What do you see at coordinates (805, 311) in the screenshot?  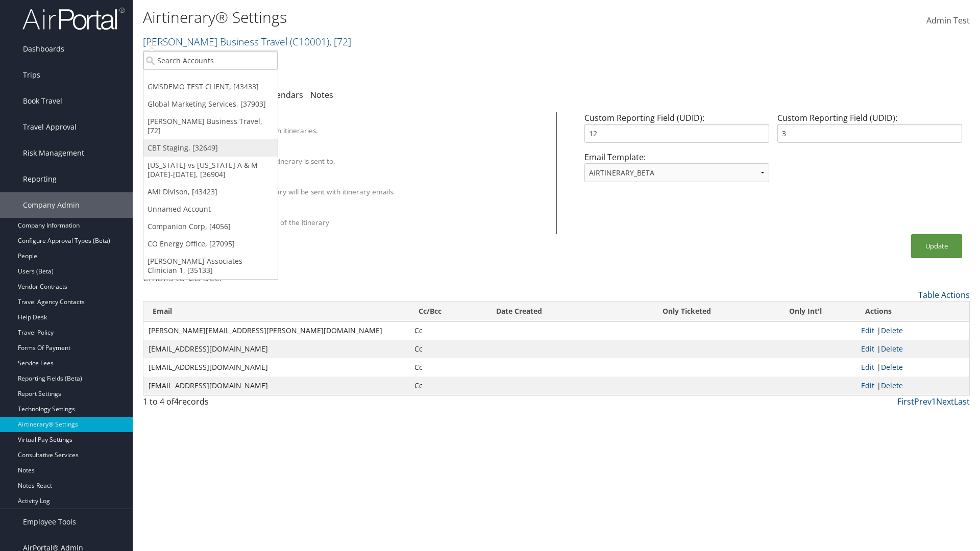 I see `th: Only Int'l: activate to sort column ascending` at bounding box center [805, 311].